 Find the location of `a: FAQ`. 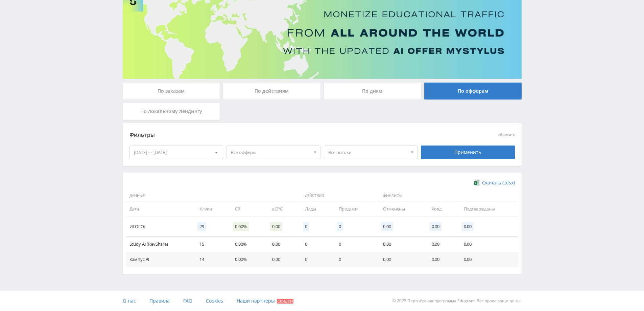

a: FAQ is located at coordinates (188, 301).